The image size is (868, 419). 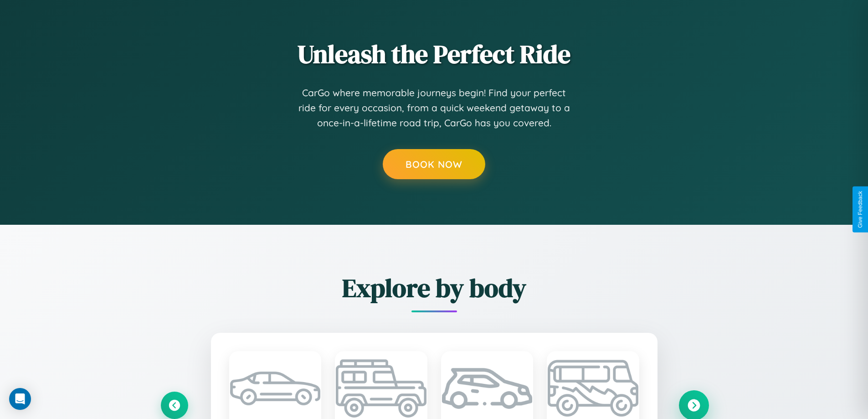 I want to click on div: Give Feedback, so click(x=860, y=209).